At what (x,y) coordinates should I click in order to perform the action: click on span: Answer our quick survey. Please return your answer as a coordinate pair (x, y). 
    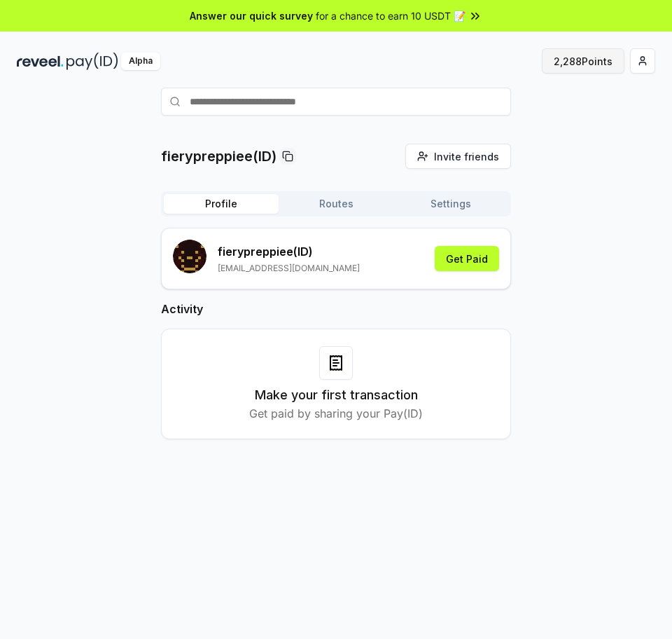
    Looking at the image, I should click on (252, 16).